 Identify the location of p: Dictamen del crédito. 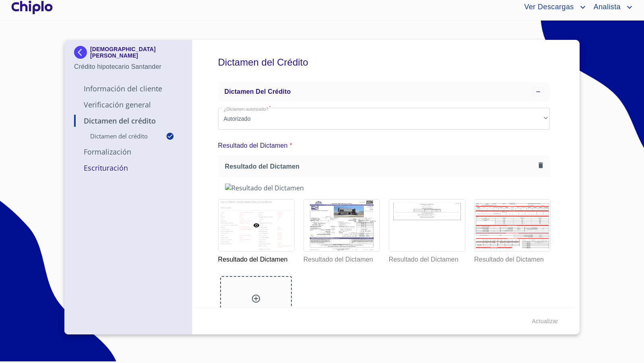
(120, 136).